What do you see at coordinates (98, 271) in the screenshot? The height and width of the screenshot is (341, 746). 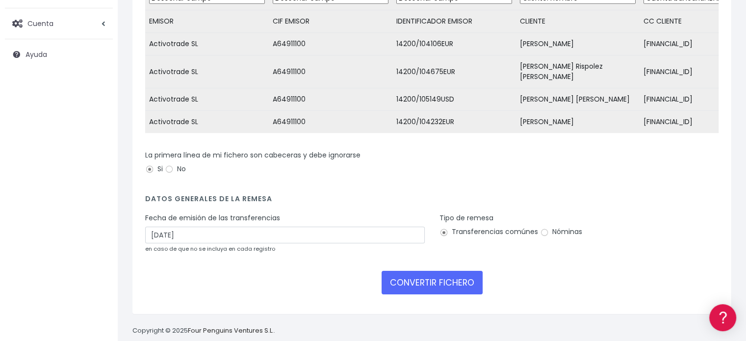 I see `button: Contáctanos` at bounding box center [98, 271].